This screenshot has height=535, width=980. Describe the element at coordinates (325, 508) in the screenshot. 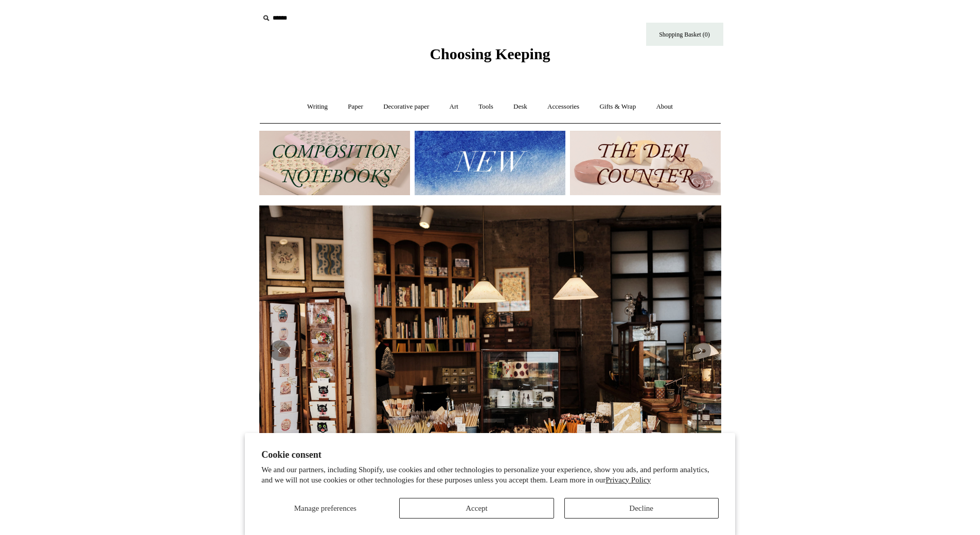

I see `button: Manage preferences` at that location.